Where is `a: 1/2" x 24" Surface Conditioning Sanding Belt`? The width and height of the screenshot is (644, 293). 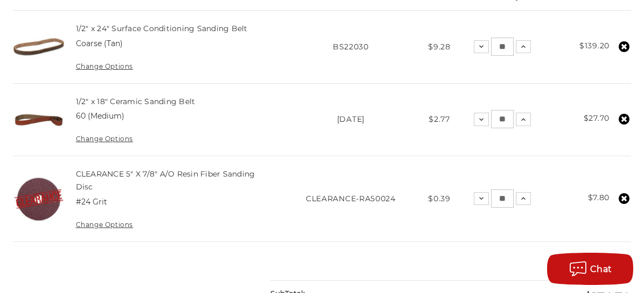
a: 1/2" x 24" Surface Conditioning Sanding Belt is located at coordinates (162, 28).